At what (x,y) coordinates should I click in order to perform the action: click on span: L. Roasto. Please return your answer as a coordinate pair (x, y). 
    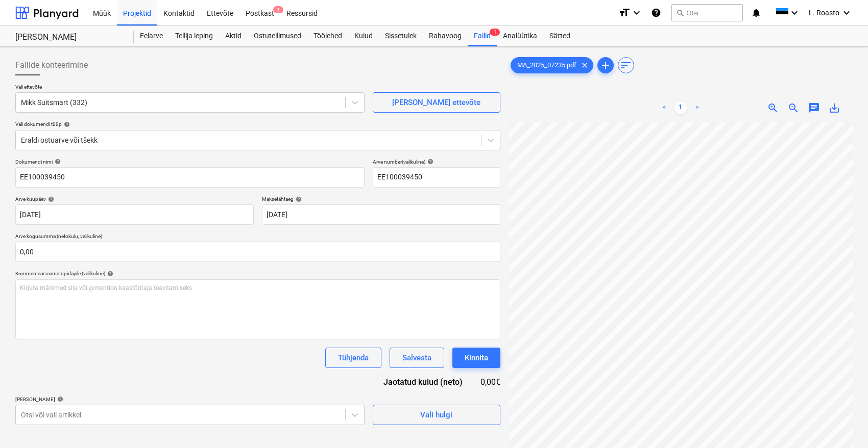
    Looking at the image, I should click on (824, 12).